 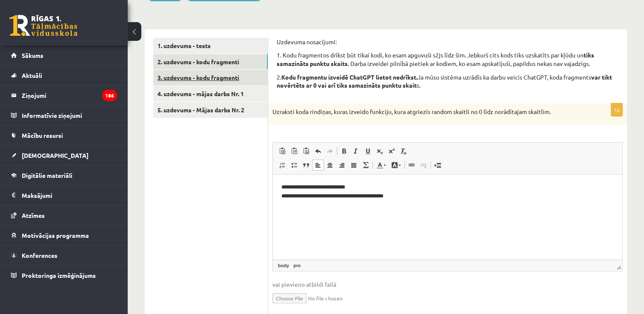 What do you see at coordinates (380, 151) in the screenshot?
I see `a: Subscript` at bounding box center [380, 151].